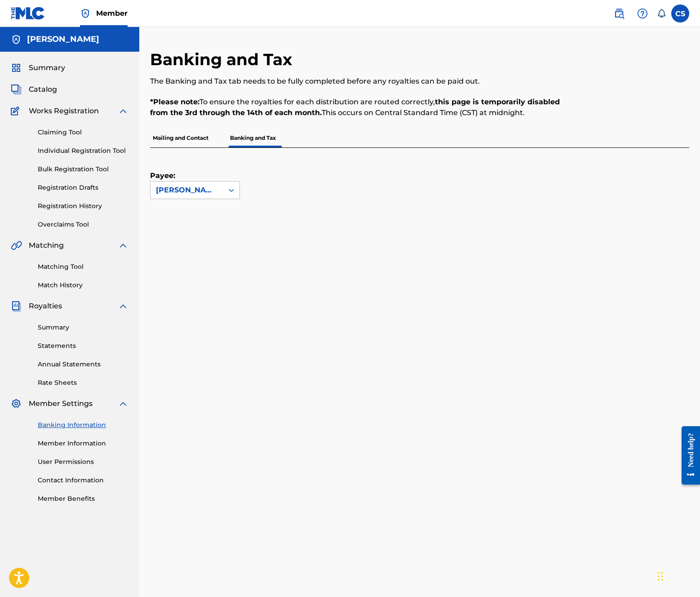  What do you see at coordinates (643, 14) in the screenshot?
I see `div: Help` at bounding box center [643, 14].